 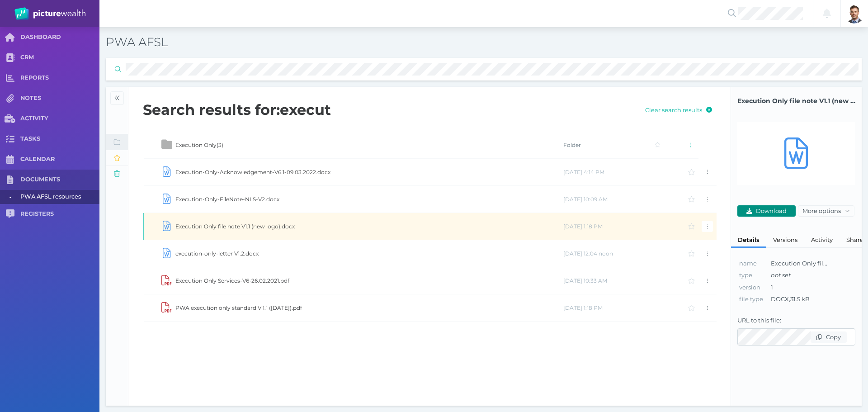 I want to click on span: TASKS, so click(x=60, y=139).